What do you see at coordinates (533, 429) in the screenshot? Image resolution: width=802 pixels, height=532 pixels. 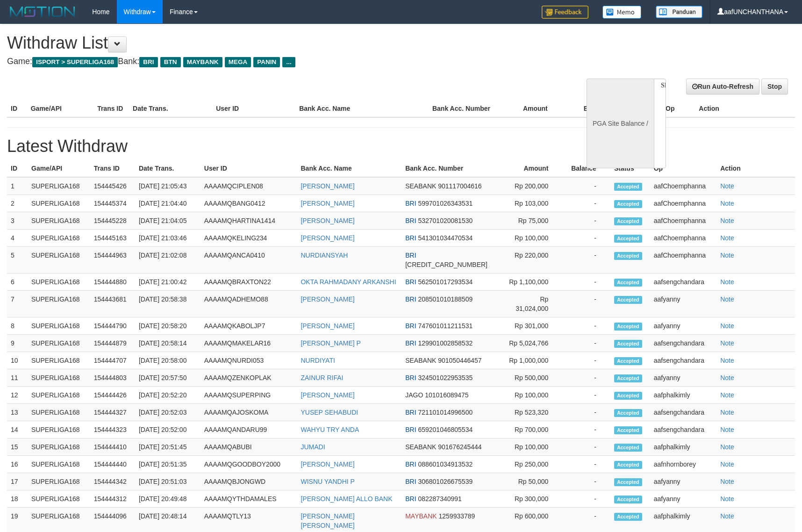 I see `td: Rp 700,000` at bounding box center [533, 429].